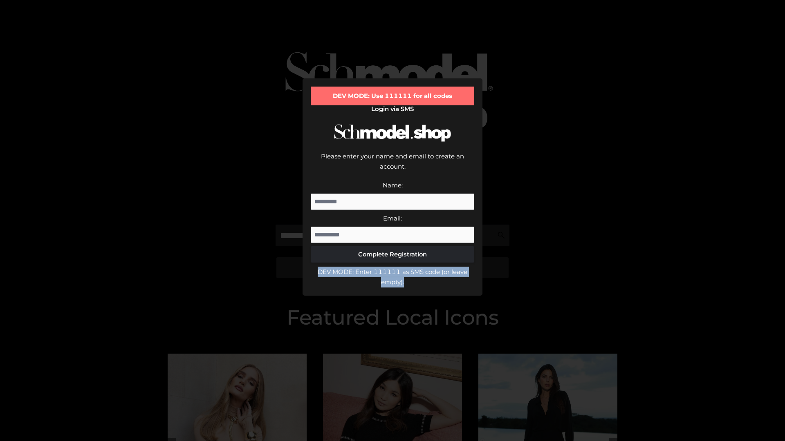  I want to click on div: Please enter your name and email to create an account., so click(392, 166).